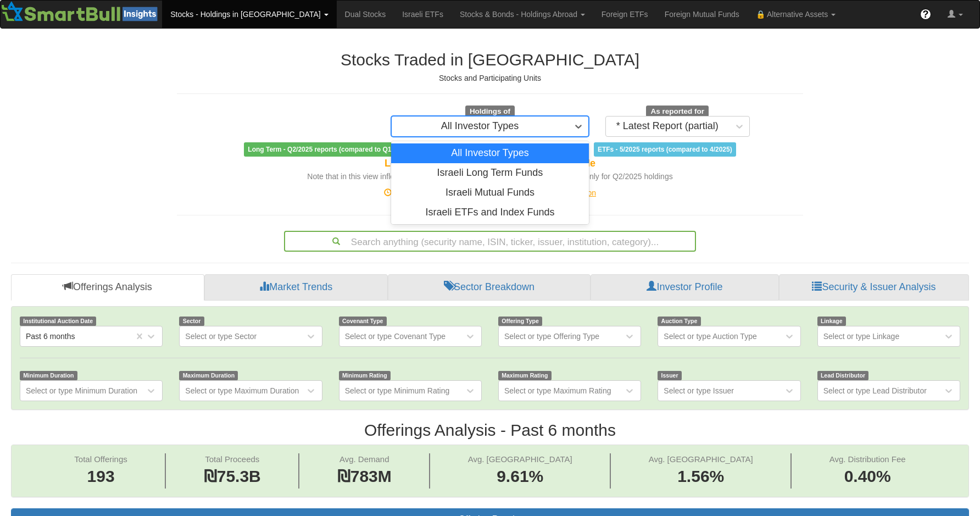  I want to click on a: Stocks & Bonds - Holdings Abroad, so click(523, 14).